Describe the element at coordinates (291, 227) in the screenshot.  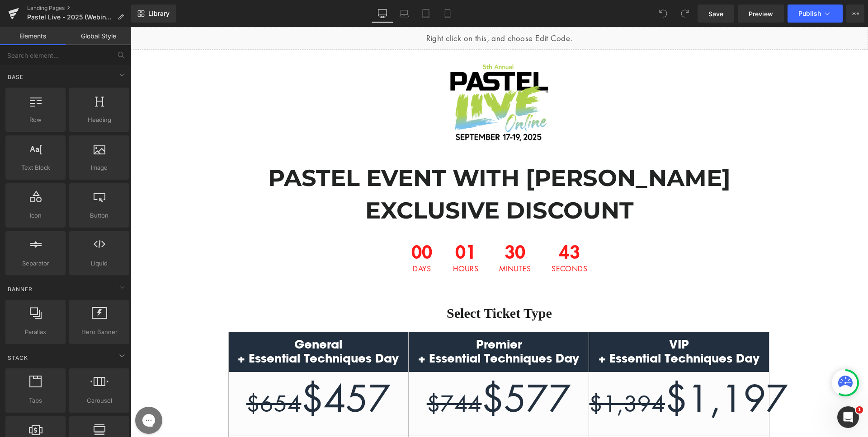
I see `span: 00` at that location.